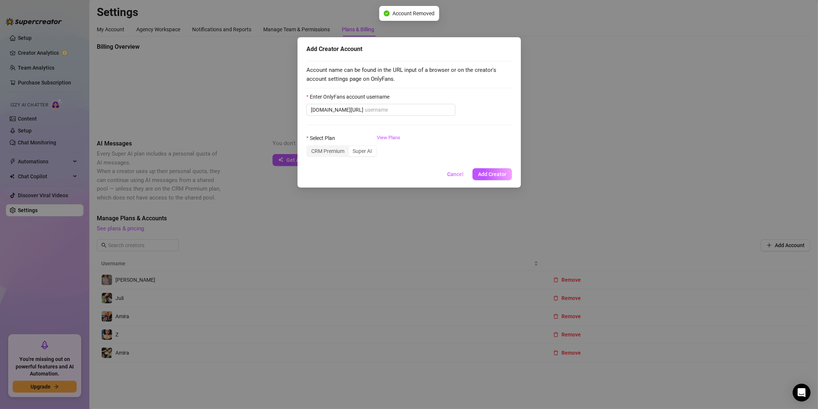 The height and width of the screenshot is (409, 818). What do you see at coordinates (409, 74) in the screenshot?
I see `span: Account name can be found in the URL input of a browser or on the creator's account settings page...` at bounding box center [409, 74].